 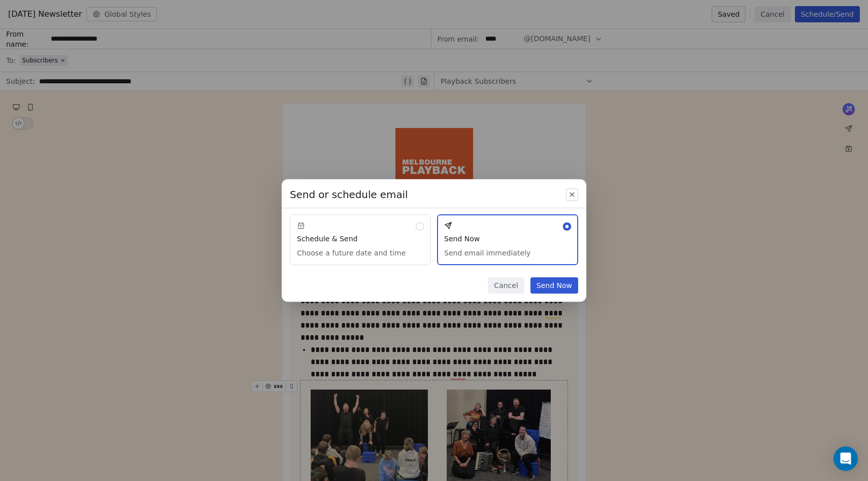 I want to click on span: Subject:, so click(x=20, y=83).